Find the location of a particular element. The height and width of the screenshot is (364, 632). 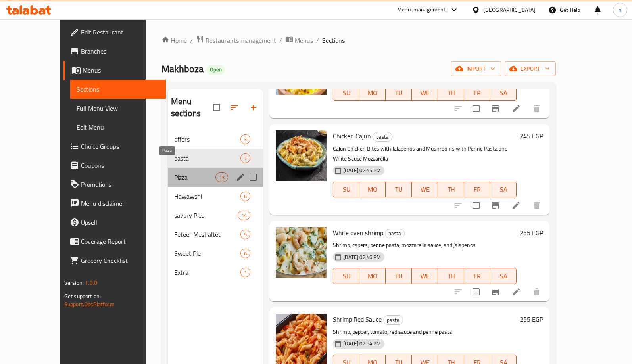

span: Coverage Report is located at coordinates (120, 241).